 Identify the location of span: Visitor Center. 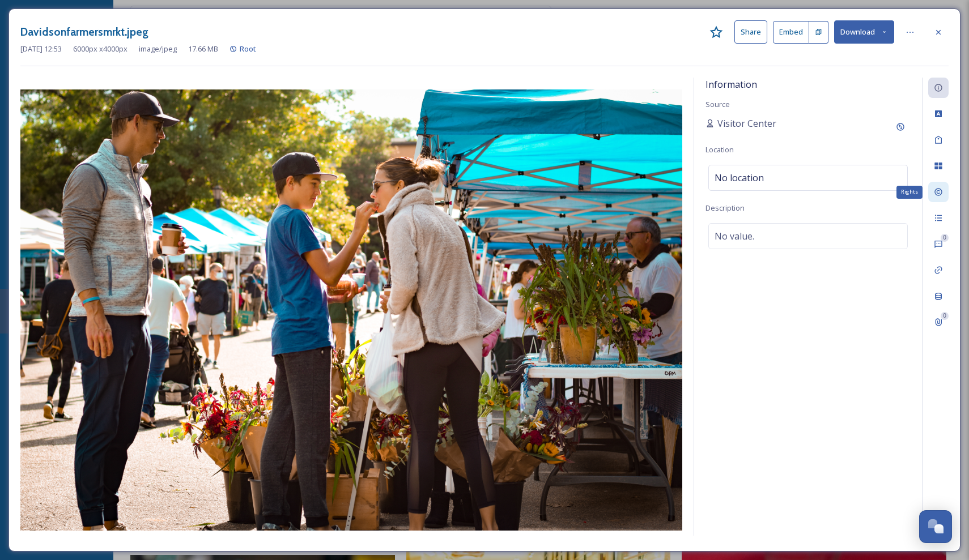
(747, 124).